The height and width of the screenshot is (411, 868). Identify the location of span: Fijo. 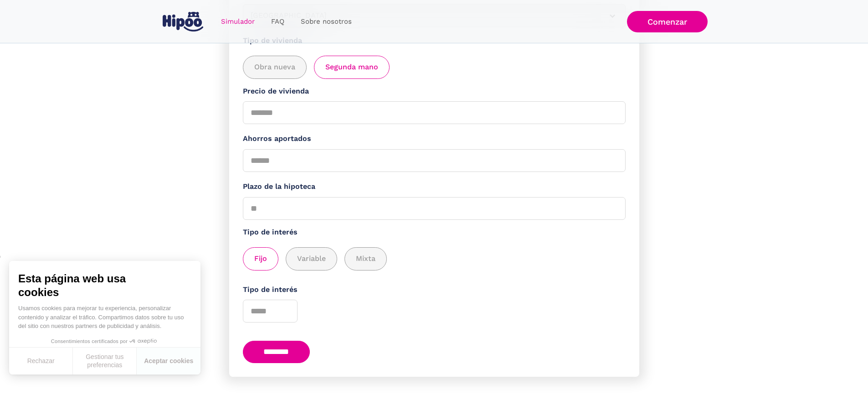
(261, 259).